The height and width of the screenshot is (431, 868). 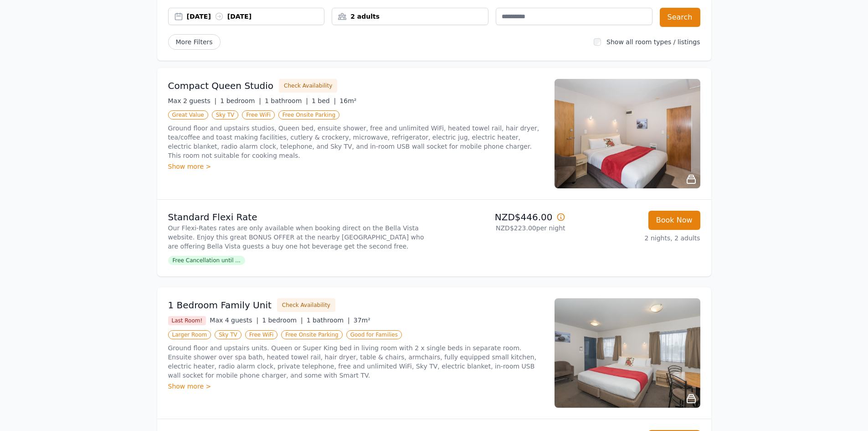 I want to click on p: Ground floor and upstairs studios, Queen bed, ensuite shower, free and unlimited WiFi, heated tow..., so click(x=356, y=142).